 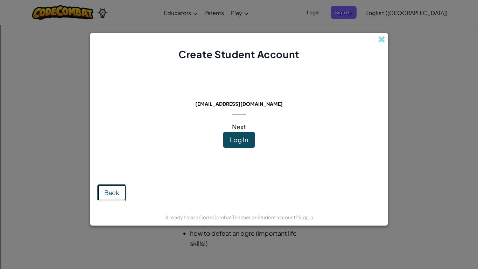 What do you see at coordinates (239, 140) in the screenshot?
I see `button: Log In` at bounding box center [239, 140].